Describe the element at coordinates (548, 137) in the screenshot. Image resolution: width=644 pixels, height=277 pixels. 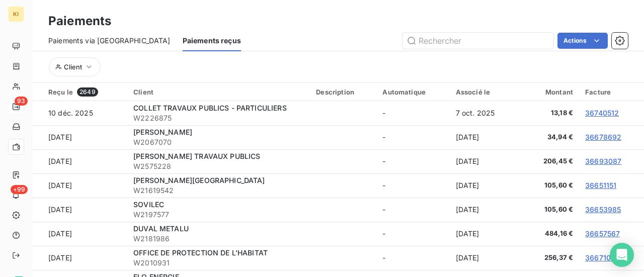
I see `span: 34,94 €` at that location.